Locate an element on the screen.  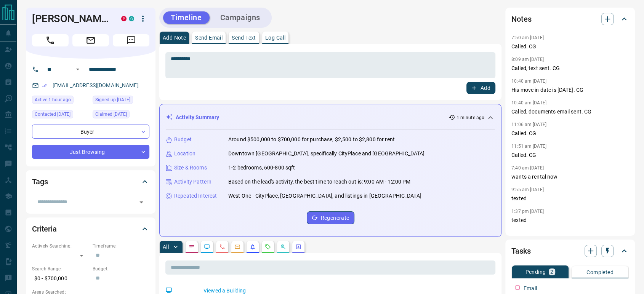
h2: Criteria is located at coordinates (44, 229).